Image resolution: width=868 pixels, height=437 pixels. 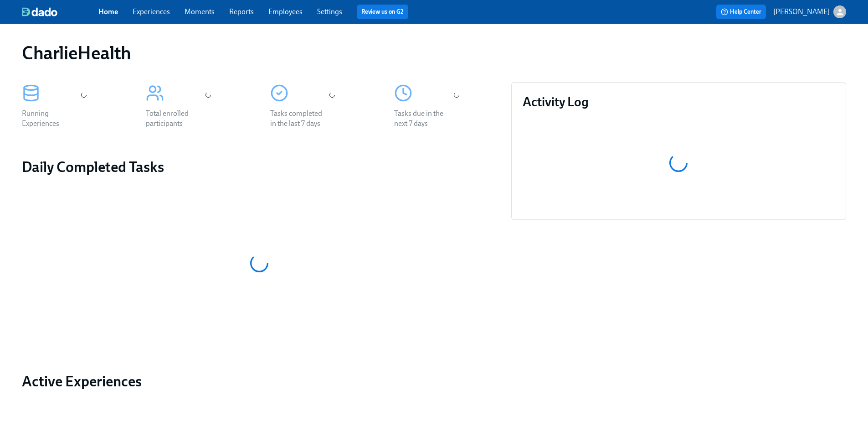 What do you see at coordinates (60, 12) in the screenshot?
I see `a: dado` at bounding box center [60, 12].